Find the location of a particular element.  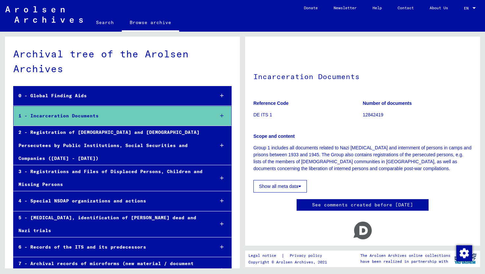

img: yv_logo.png is located at coordinates (465, 258).